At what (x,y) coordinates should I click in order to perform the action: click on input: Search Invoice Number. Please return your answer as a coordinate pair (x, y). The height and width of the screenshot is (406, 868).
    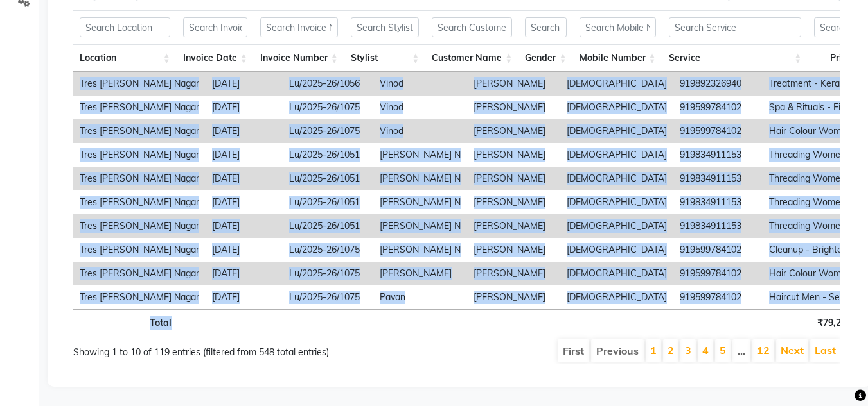
    Looking at the image, I should click on (299, 27).